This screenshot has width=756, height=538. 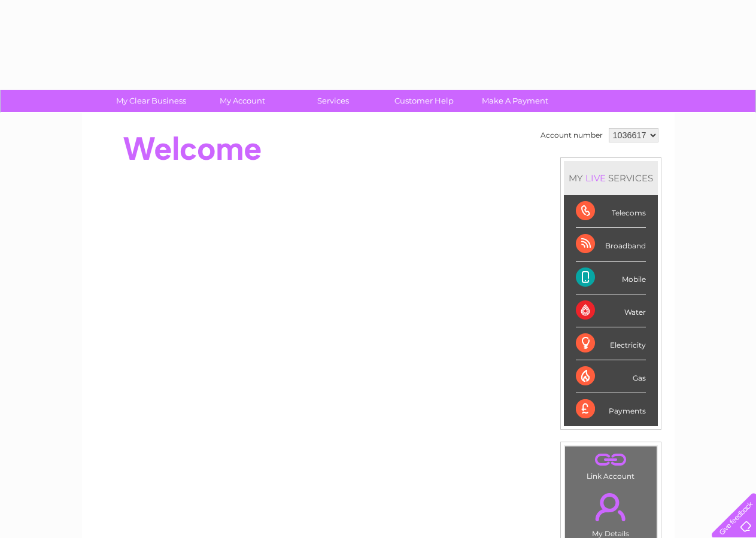 What do you see at coordinates (611, 409) in the screenshot?
I see `div: Payments` at bounding box center [611, 409].